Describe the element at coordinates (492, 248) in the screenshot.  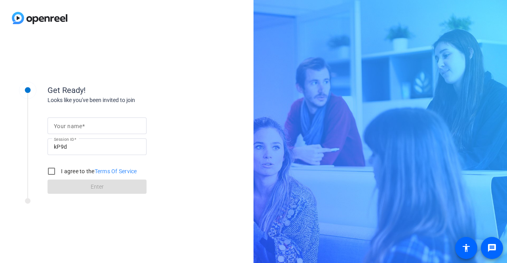
I see `mat-icon: message` at that location.